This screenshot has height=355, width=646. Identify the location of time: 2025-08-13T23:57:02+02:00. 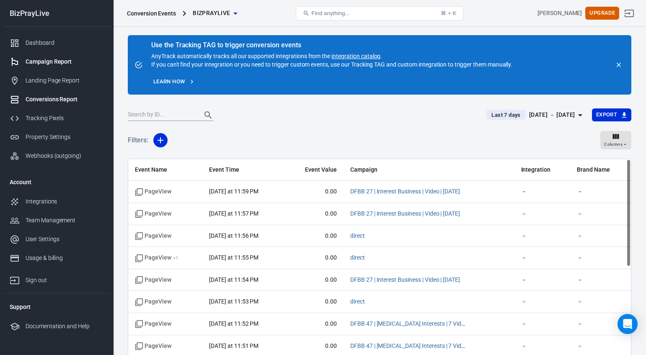
(234, 214).